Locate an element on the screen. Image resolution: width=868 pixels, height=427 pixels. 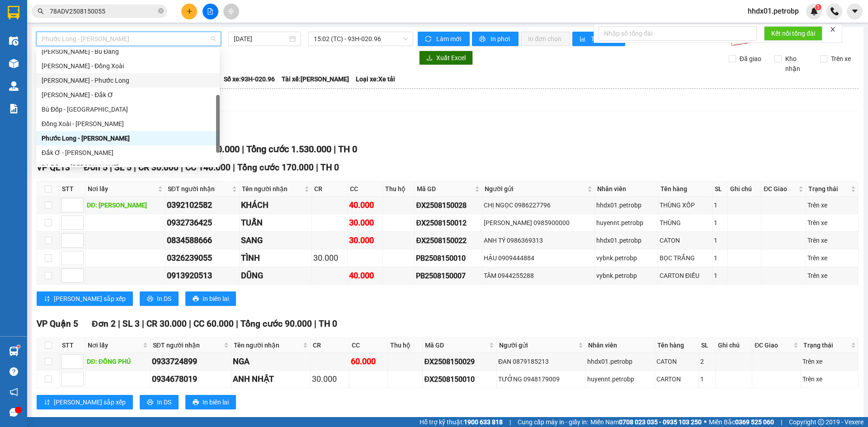
div: TÌNH is located at coordinates (275, 258).